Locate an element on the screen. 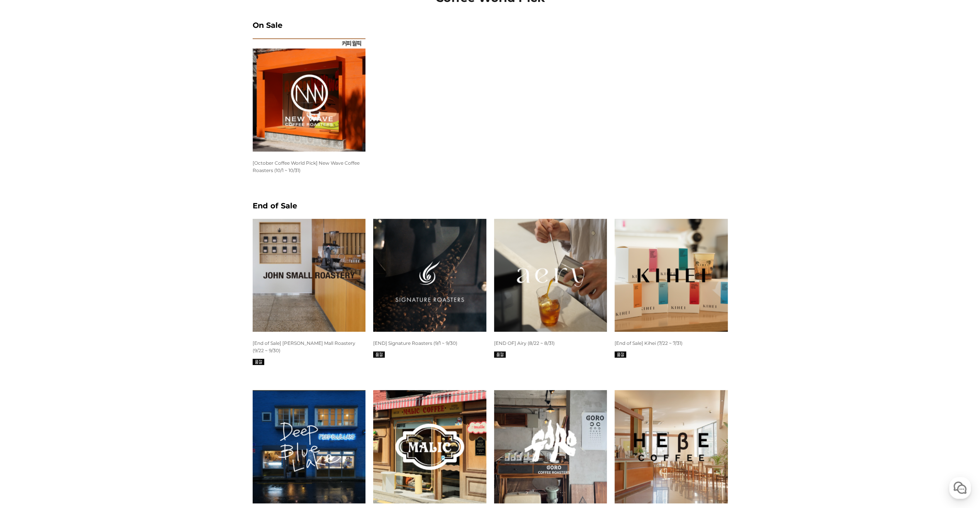 Image resolution: width=980 pixels, height=508 pixels. h2: End of Sale is located at coordinates (490, 206).